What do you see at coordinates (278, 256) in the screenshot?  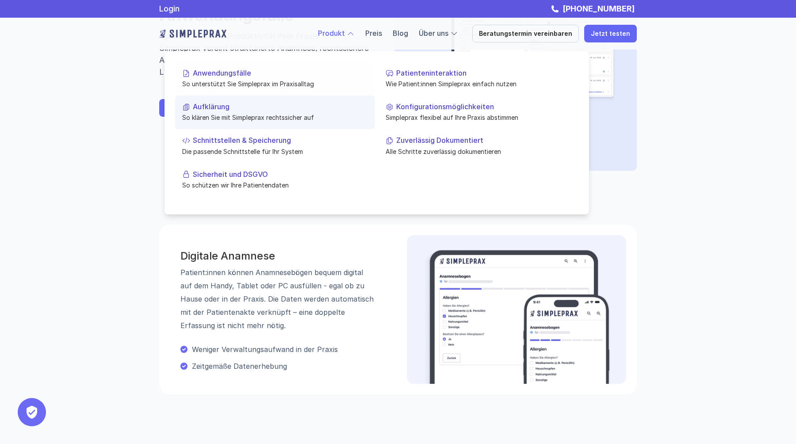 I see `h3: Digitale Anamnese` at bounding box center [278, 256].